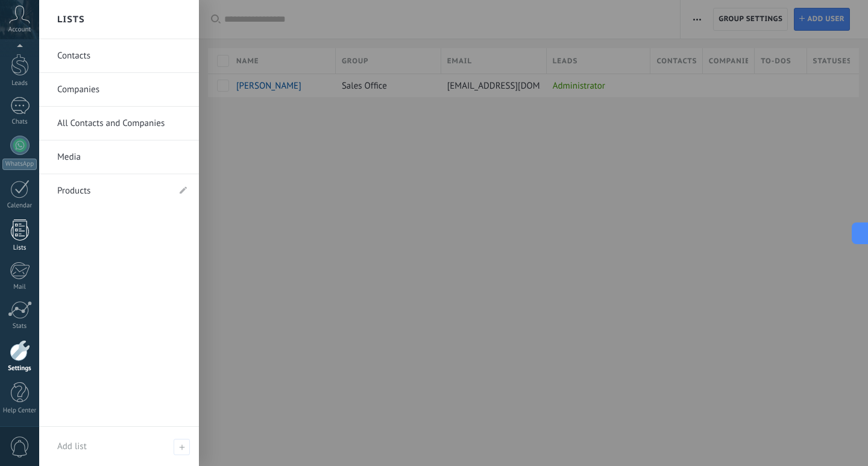  Describe the element at coordinates (122, 56) in the screenshot. I see `a: Contacts` at that location.